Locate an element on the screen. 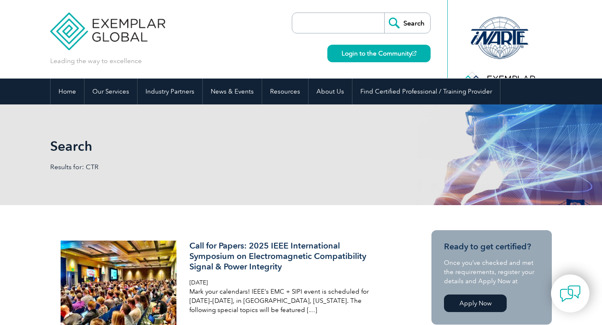 The height and width of the screenshot is (325, 602). a: Home is located at coordinates (67, 92).